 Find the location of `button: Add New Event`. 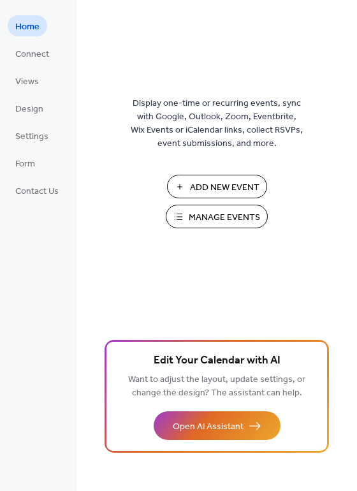

button: Add New Event is located at coordinates (217, 186).